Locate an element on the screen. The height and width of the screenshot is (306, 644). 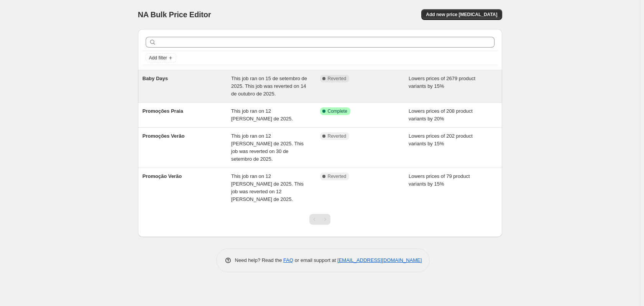
a: FAQ is located at coordinates (288, 260).